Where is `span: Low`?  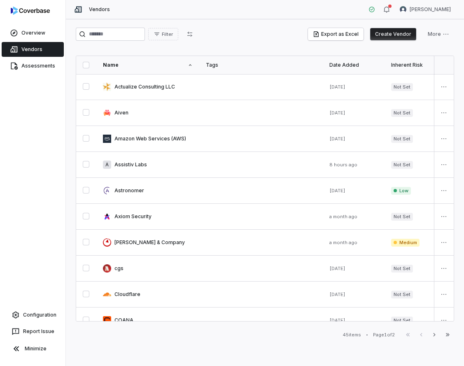
span: Low is located at coordinates (401, 191).